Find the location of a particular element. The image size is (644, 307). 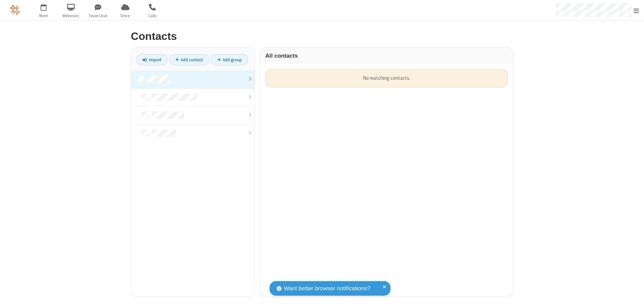

span: Calls is located at coordinates (152, 16).